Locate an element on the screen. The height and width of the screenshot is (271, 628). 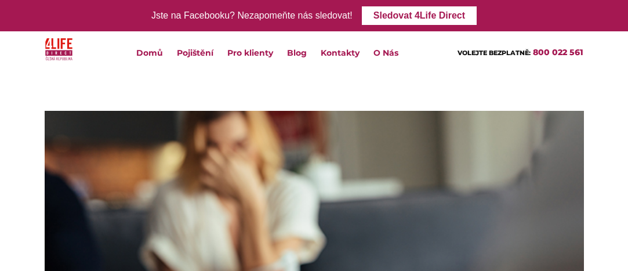
span: VOLEJTE BEZPLATNĚ: is located at coordinates (494, 53).